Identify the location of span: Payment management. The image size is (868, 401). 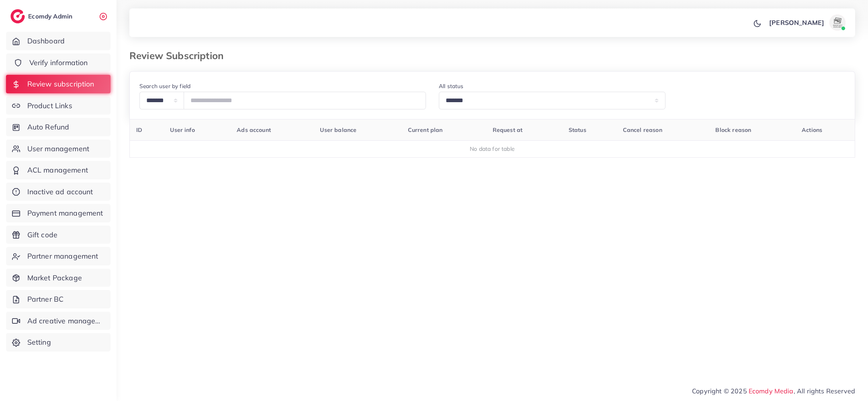
(65, 213).